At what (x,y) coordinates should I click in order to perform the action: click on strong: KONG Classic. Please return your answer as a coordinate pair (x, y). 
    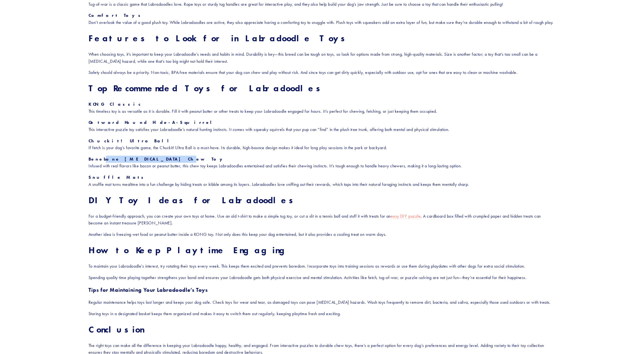
    Looking at the image, I should click on (115, 104).